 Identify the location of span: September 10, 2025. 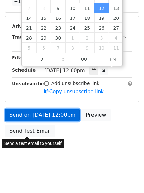
(73, 8).